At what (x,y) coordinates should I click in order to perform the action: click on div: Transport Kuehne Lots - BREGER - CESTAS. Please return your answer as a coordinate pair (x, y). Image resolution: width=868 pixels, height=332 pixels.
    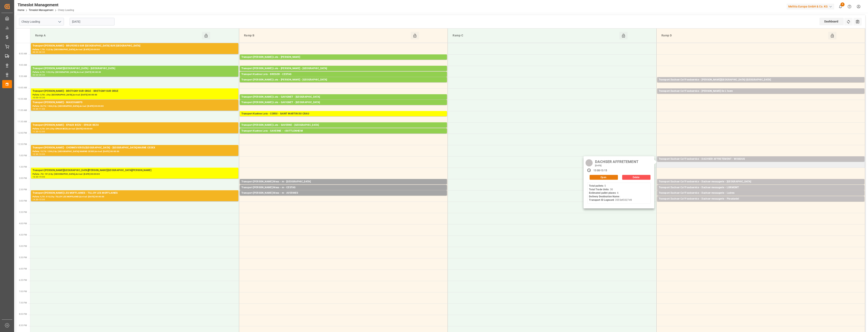
    Looking at the image, I should click on (343, 75).